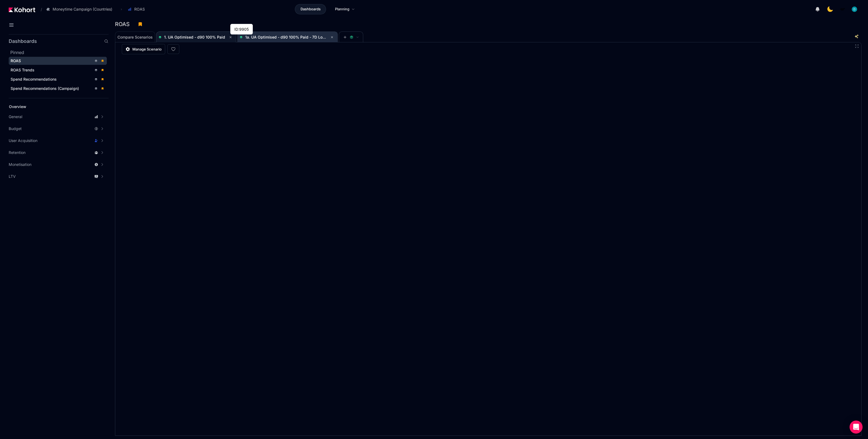 The image size is (868, 439). What do you see at coordinates (144, 49) in the screenshot?
I see `a: Manage Scenario` at bounding box center [144, 49].